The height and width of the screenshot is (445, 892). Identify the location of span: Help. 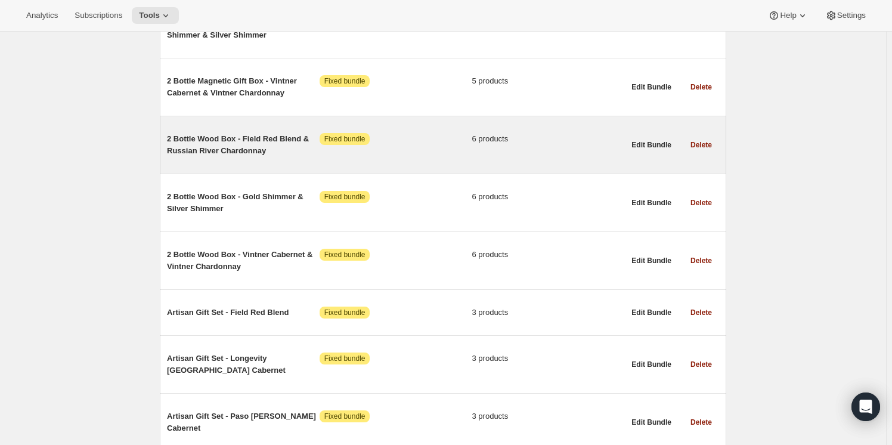
(788, 16).